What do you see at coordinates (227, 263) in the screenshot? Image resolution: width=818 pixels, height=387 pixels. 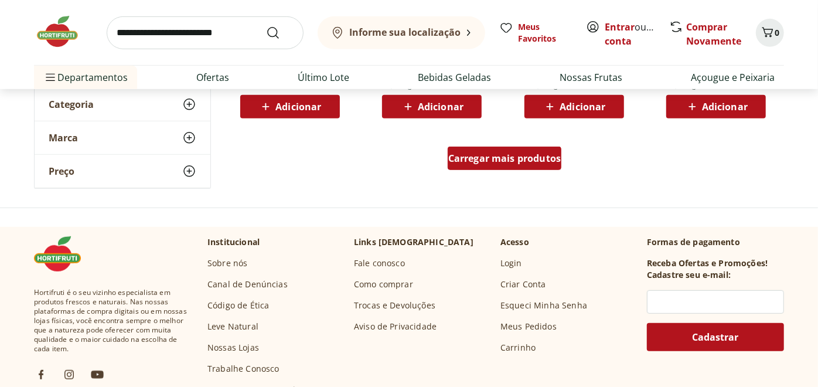 I see `a: Sobre nós` at bounding box center [227, 263].